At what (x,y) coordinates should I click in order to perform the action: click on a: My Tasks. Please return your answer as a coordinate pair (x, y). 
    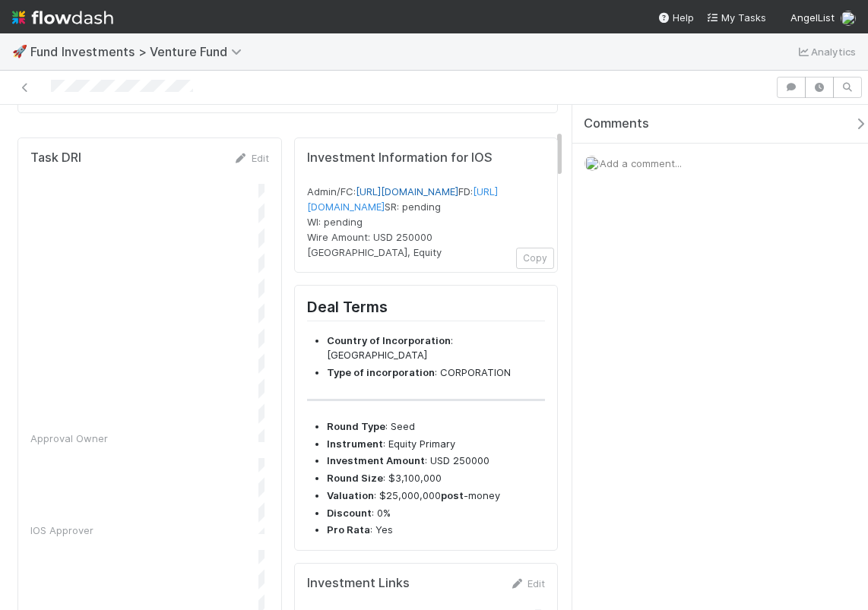
    Looking at the image, I should click on (735, 18).